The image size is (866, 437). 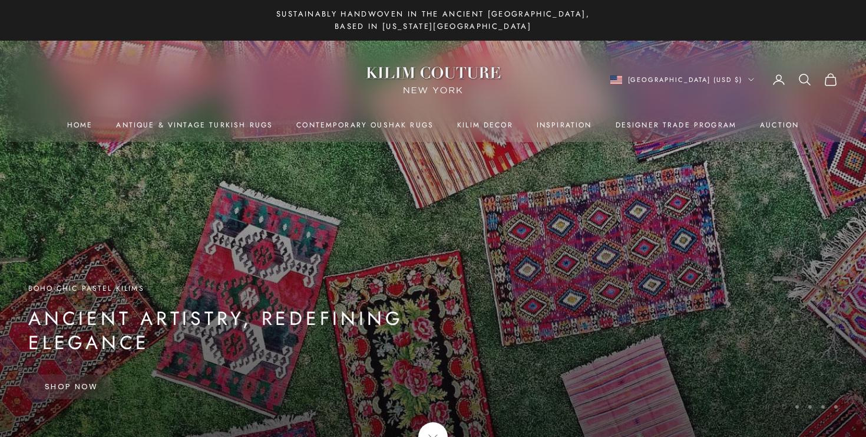 I want to click on a: Contemporary Oushak Rugs, so click(x=365, y=125).